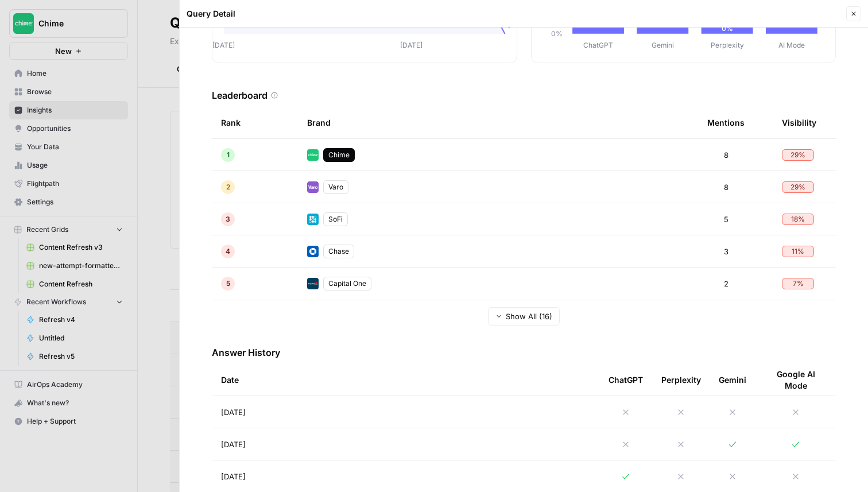 Image resolution: width=868 pixels, height=492 pixels. What do you see at coordinates (598, 45) in the screenshot?
I see `tspan: ChatGPT` at bounding box center [598, 45].